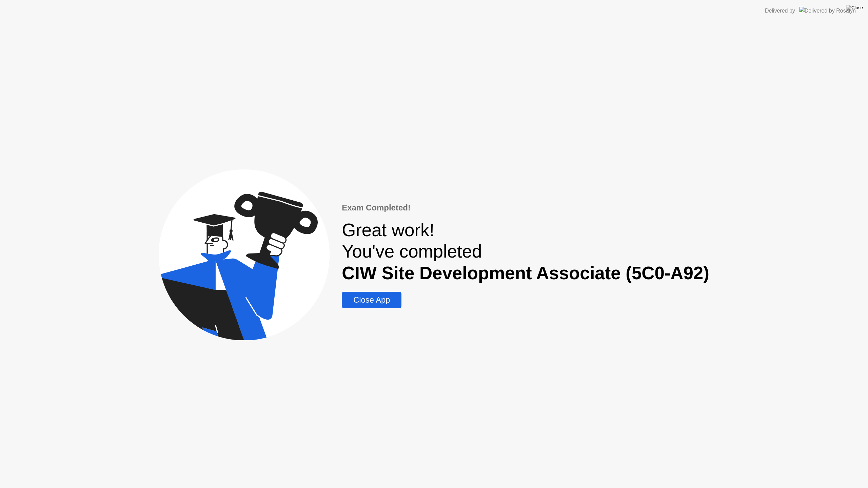  I want to click on b: CIW Site Development Associate (5C0-A92), so click(526, 273).